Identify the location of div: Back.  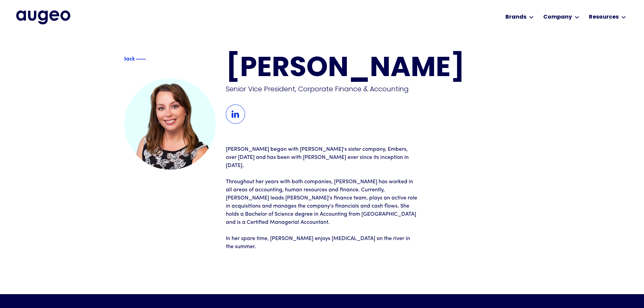
(129, 58).